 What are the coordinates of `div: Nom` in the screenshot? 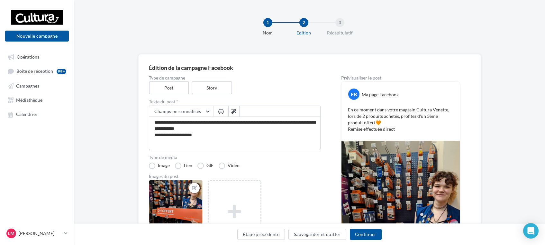 It's located at (268, 33).